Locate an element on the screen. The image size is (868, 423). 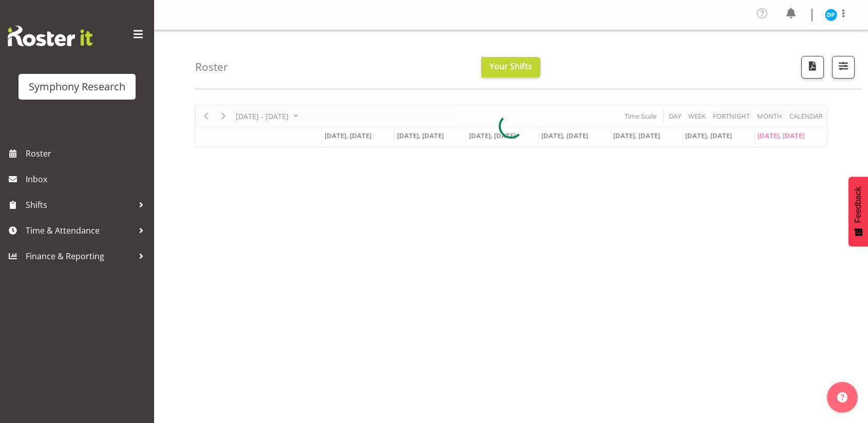
span: Your Shifts is located at coordinates (510, 66).